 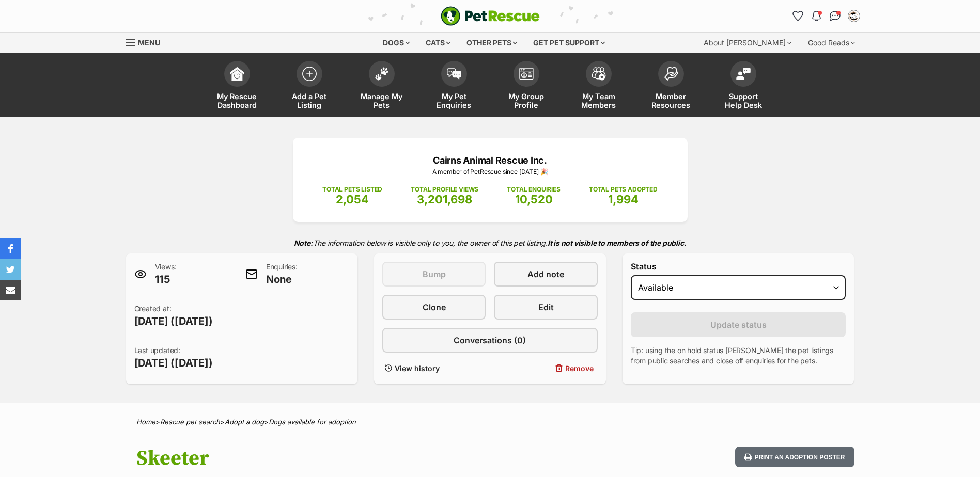 What do you see at coordinates (381, 74) in the screenshot?
I see `img: manage-my-pets-icon-02211641906a0b7f246fdf0571729dbe1e7629f14944591b6c1af311fb30b64b.svg` at bounding box center [381, 74].